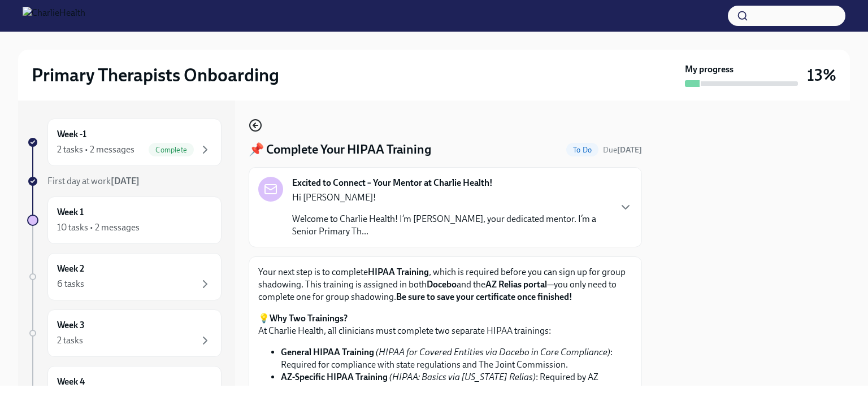 The image size is (868, 397). What do you see at coordinates (124, 142) in the screenshot?
I see `a: Week -12 tasks • 2 messagesComplete` at bounding box center [124, 142].